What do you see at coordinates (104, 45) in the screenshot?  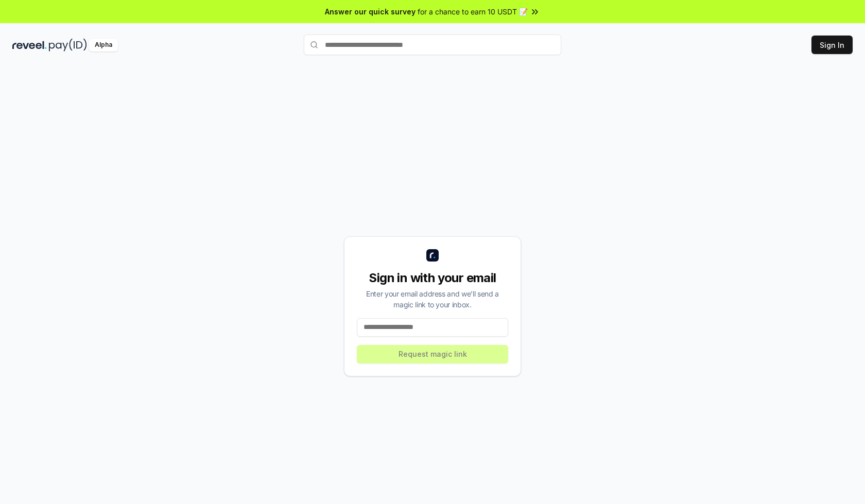 I see `div: Alpha` at bounding box center [104, 45].